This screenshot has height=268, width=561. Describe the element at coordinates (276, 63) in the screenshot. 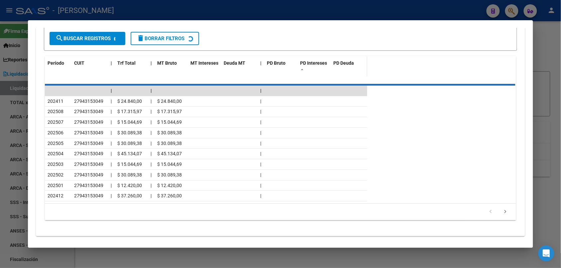

I see `span: PD Bruto` at that location.